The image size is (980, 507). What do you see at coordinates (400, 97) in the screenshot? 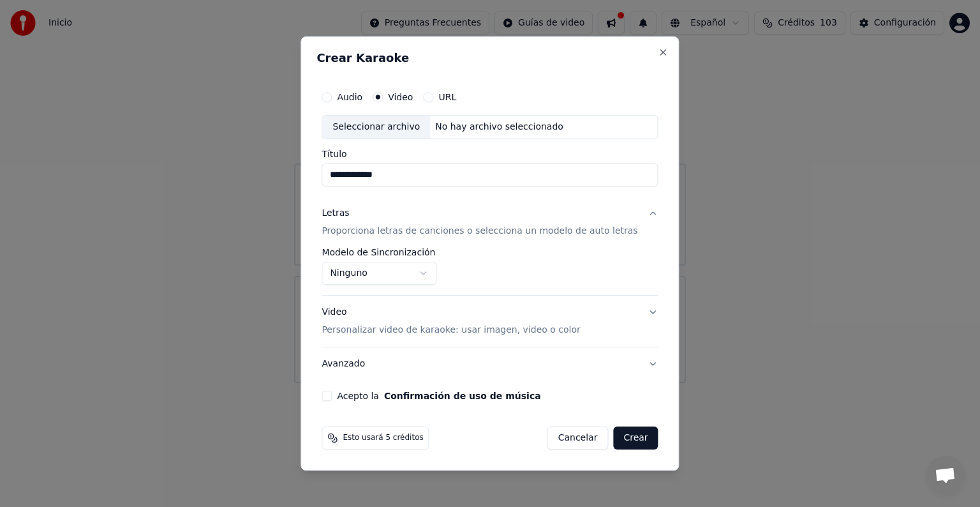
I see `label: Video` at bounding box center [400, 97].